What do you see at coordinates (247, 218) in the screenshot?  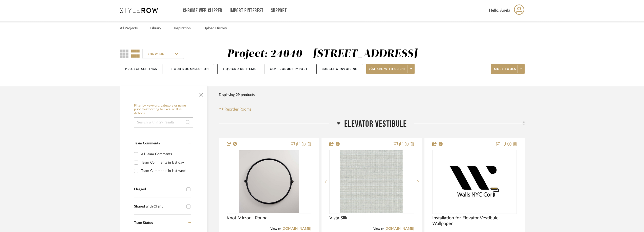 I see `span: Knot Mirror - Round` at bounding box center [247, 218].